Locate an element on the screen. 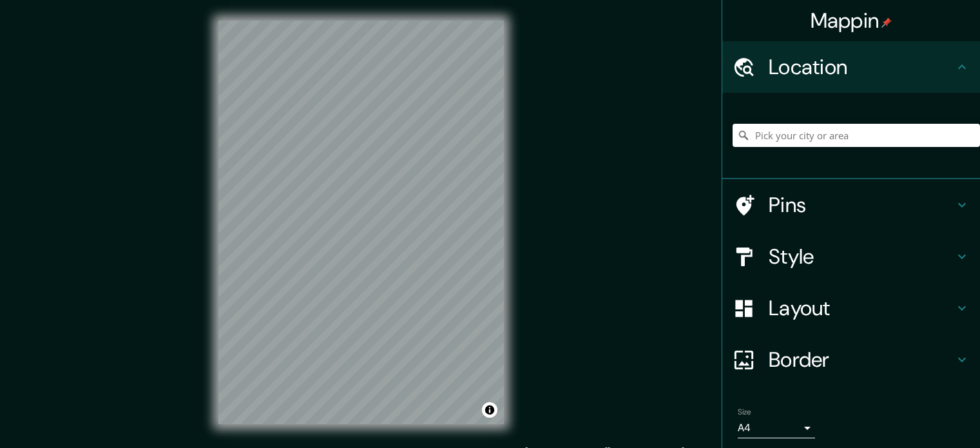  img: pin-icon.png is located at coordinates (887, 23).